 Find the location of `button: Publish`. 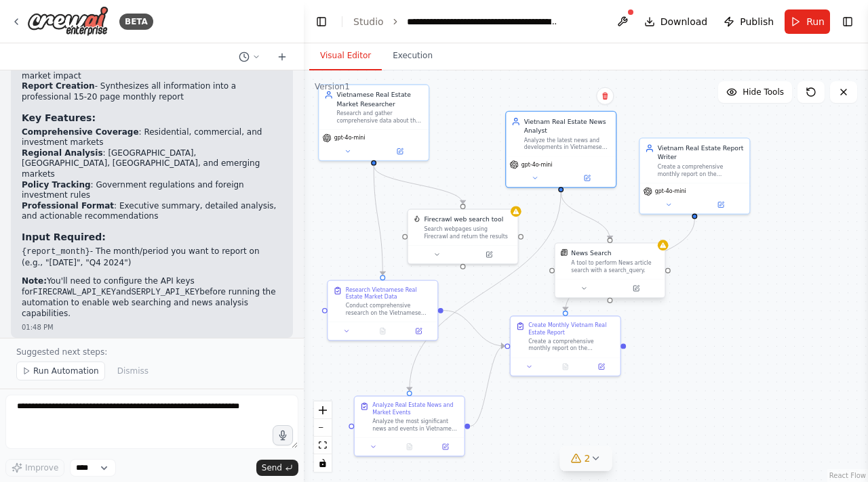

button: Publish is located at coordinates (748, 22).